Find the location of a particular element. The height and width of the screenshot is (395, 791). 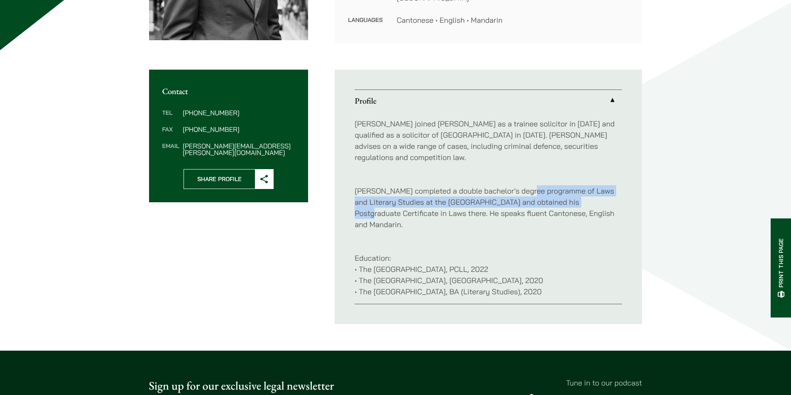

div: Profile is located at coordinates (488, 208).